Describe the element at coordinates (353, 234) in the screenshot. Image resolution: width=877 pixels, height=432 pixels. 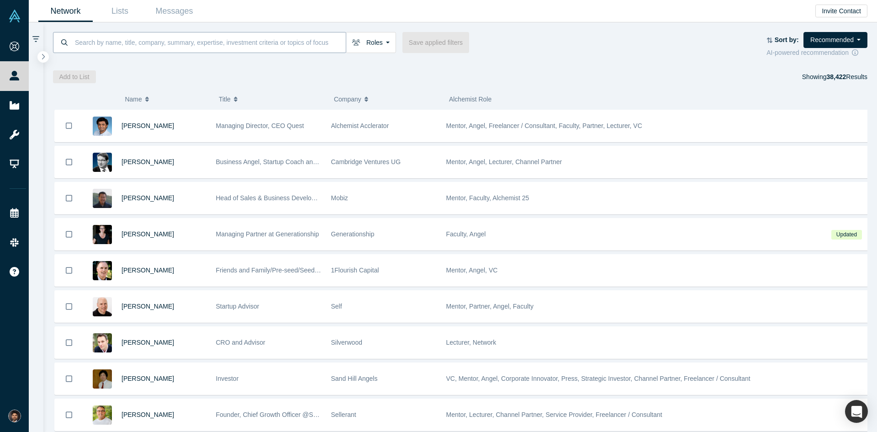
I see `span: Generationship` at that location.